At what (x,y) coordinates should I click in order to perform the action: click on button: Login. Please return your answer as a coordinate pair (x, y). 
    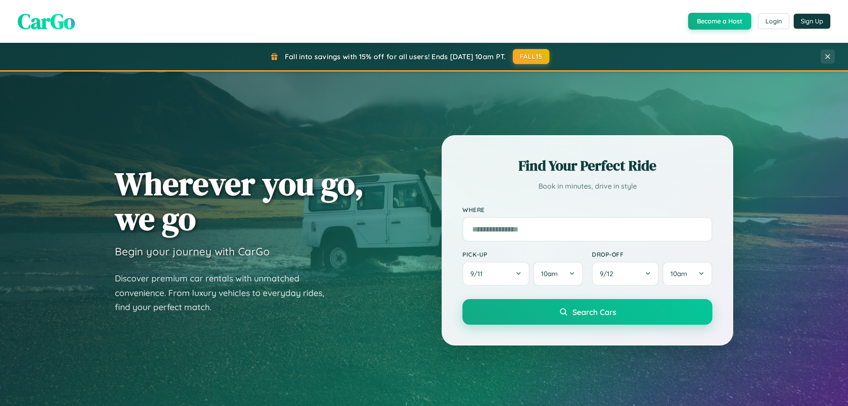
    Looking at the image, I should click on (773, 21).